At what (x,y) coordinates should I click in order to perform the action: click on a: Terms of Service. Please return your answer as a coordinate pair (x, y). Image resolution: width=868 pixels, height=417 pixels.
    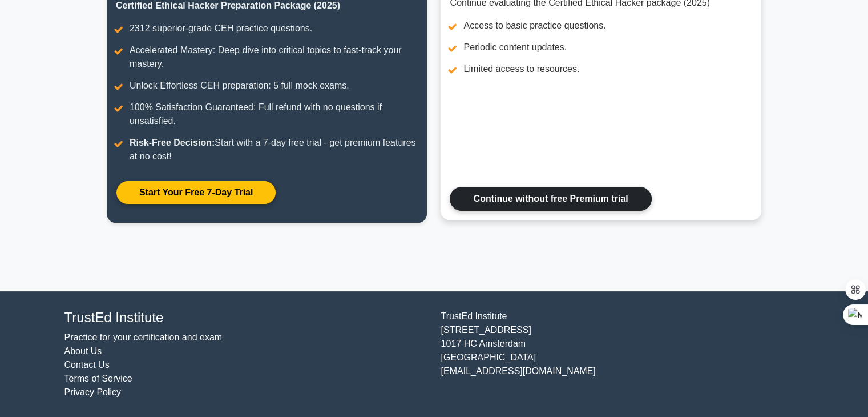
    Looking at the image, I should click on (98, 378).